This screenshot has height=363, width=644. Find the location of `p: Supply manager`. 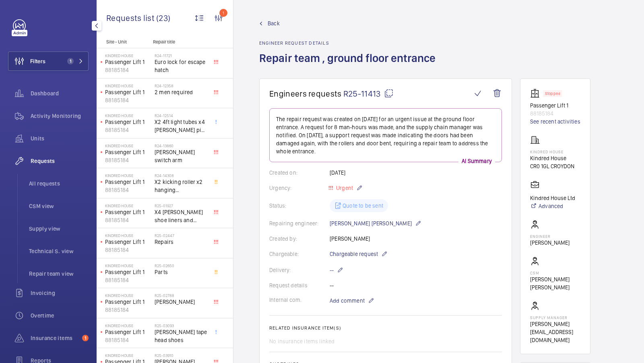

p: Supply manager is located at coordinates (556, 318).